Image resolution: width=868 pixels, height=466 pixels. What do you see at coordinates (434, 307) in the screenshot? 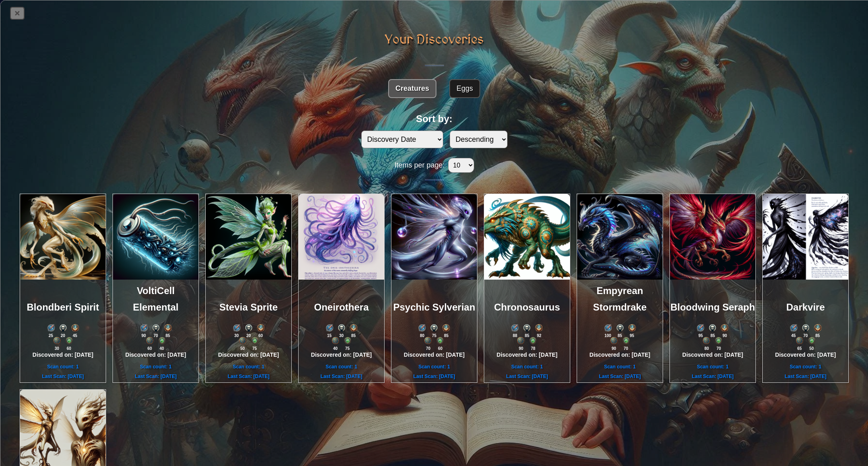
I see `h3: Psychic Sylverian` at bounding box center [434, 307].